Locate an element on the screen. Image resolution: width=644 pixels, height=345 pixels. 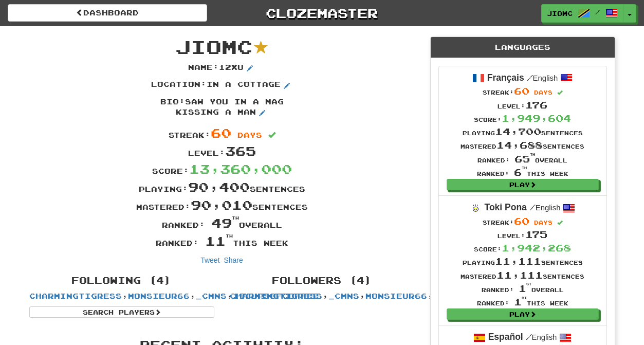
p: Location : in a cottage is located at coordinates (222, 85).